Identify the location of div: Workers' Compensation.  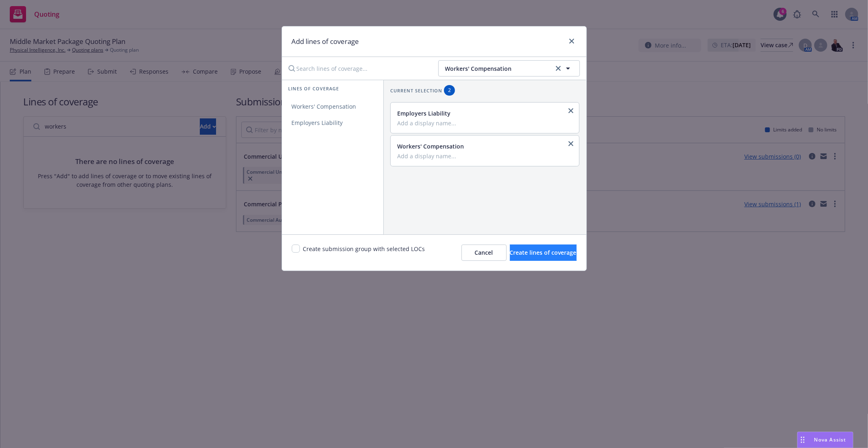
(484, 146).